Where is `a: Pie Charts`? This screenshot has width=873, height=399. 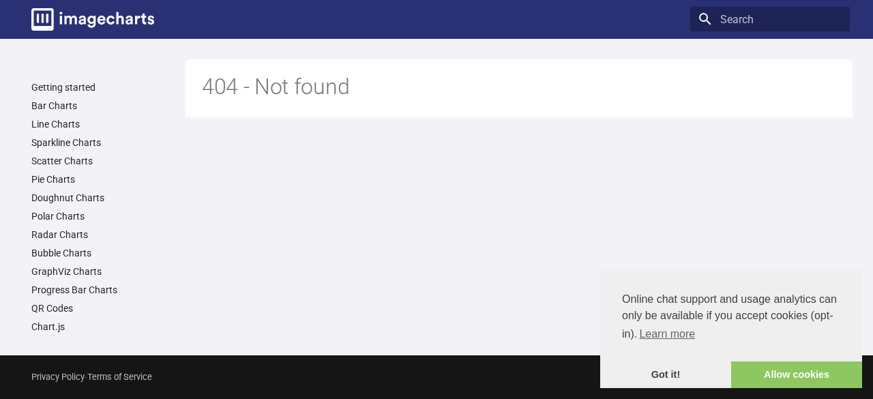 a: Pie Charts is located at coordinates (103, 179).